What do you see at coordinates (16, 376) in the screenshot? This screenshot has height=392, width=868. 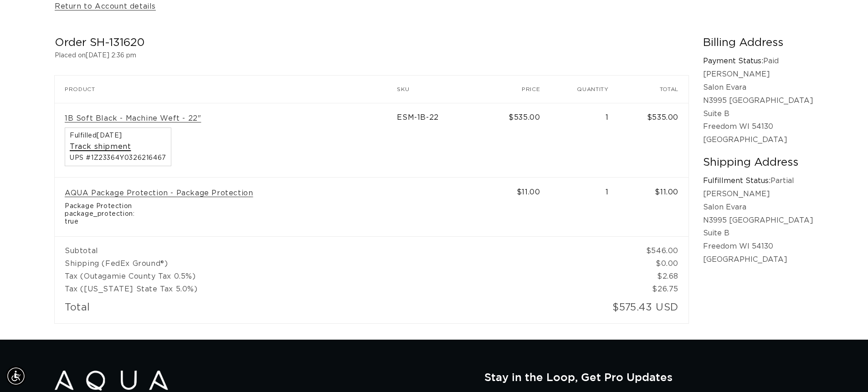 I see `div: Accessibility Menu` at bounding box center [16, 376].